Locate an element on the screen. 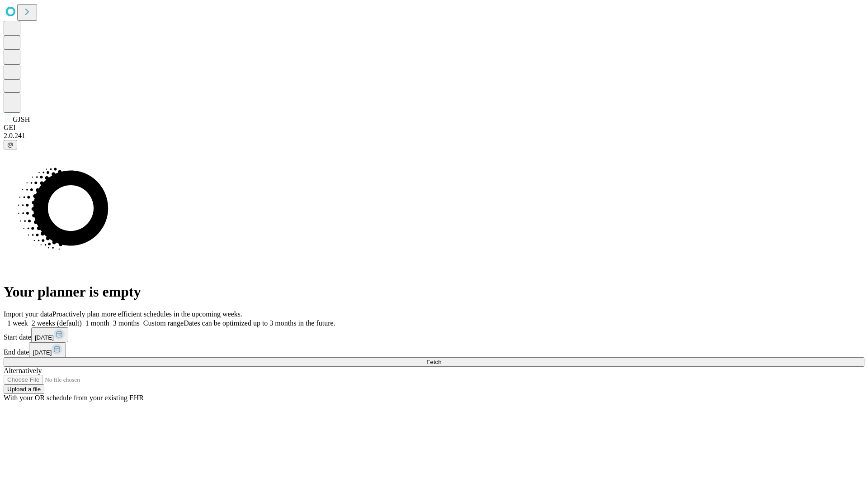 Image resolution: width=868 pixels, height=489 pixels. span: Custom range is located at coordinates (163, 323).